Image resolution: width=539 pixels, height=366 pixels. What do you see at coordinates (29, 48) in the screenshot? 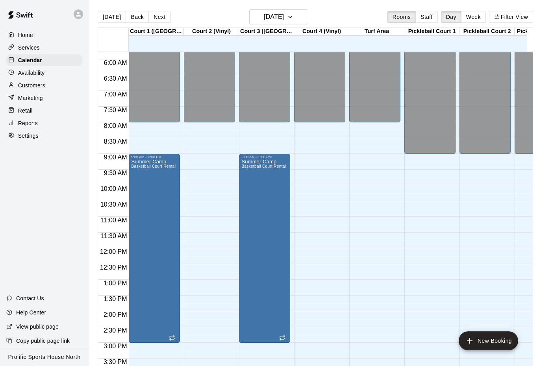
I see `p: Services` at bounding box center [29, 48].